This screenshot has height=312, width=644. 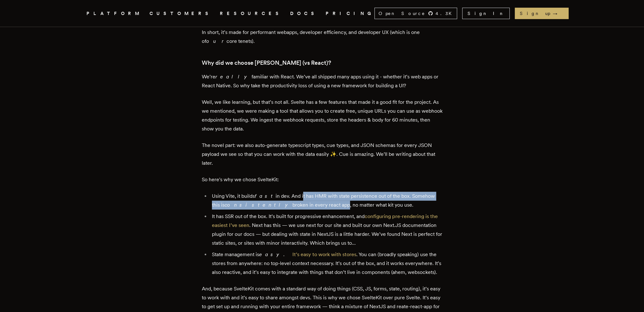 I want to click on em: our, so click(x=216, y=41).